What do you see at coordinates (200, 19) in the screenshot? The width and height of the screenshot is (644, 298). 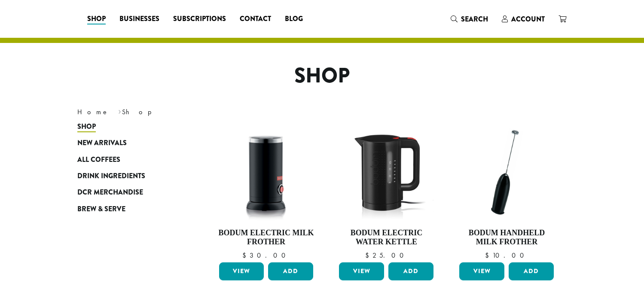 I see `span: Subscriptions` at bounding box center [200, 19].